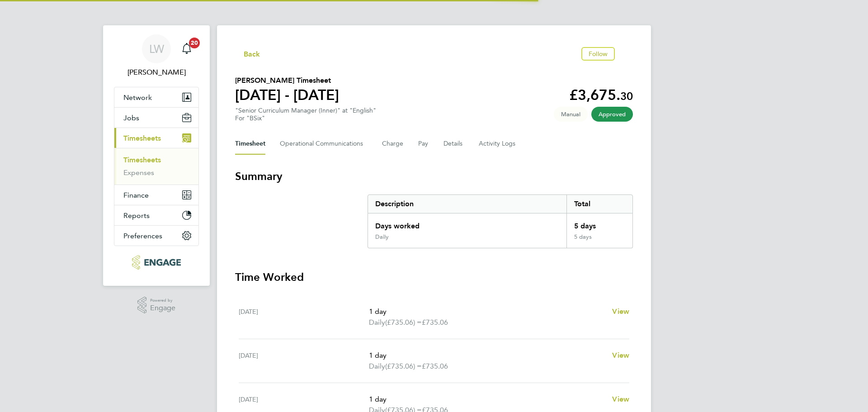  Describe the element at coordinates (195, 43) in the screenshot. I see `span: 20` at that location.